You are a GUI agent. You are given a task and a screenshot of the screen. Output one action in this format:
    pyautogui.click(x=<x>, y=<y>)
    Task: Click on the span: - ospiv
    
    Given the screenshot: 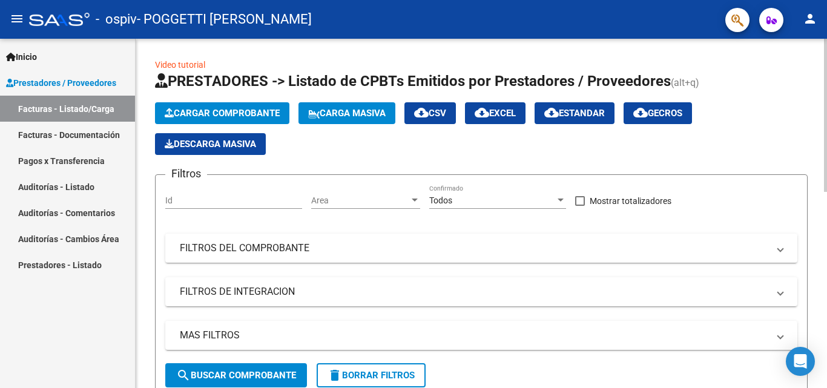 What is the action you would take?
    pyautogui.click(x=116, y=19)
    